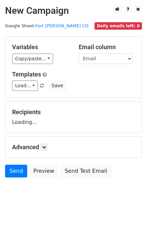  Describe the element at coordinates (25, 86) in the screenshot. I see `a: Load...` at that location.